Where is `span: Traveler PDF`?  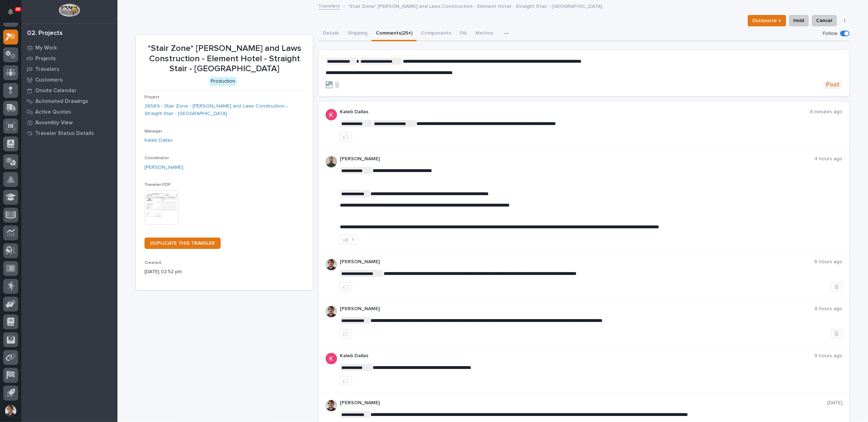
span: Traveler PDF is located at coordinates (158, 185).